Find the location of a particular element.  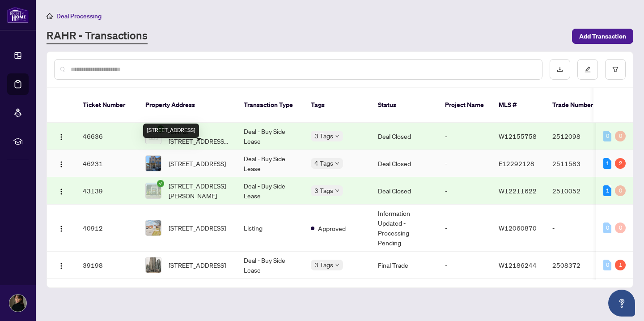

th: Property Address is located at coordinates (188, 105).